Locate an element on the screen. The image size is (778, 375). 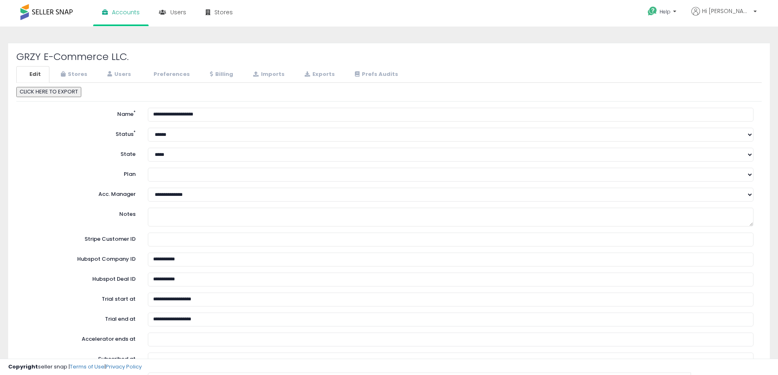
label: Acc. Manager is located at coordinates (80, 193).